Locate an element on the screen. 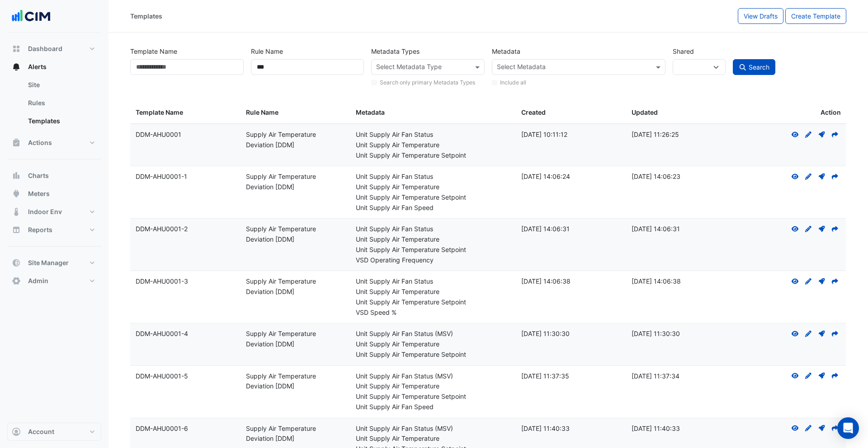 The height and width of the screenshot is (448, 868). label: Shared is located at coordinates (683, 51).